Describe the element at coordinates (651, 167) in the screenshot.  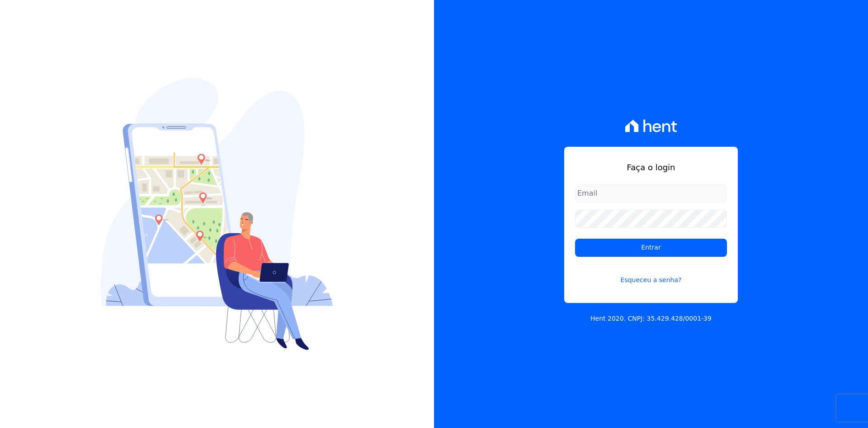
I see `h1: Faça o login` at that location.